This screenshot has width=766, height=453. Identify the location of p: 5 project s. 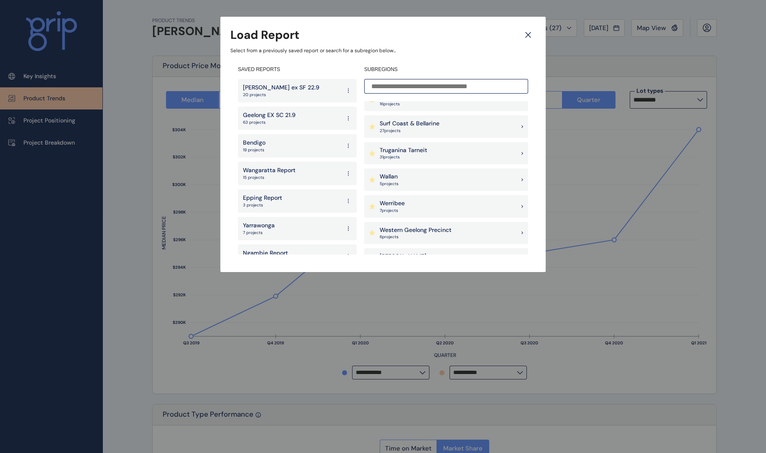
(389, 184).